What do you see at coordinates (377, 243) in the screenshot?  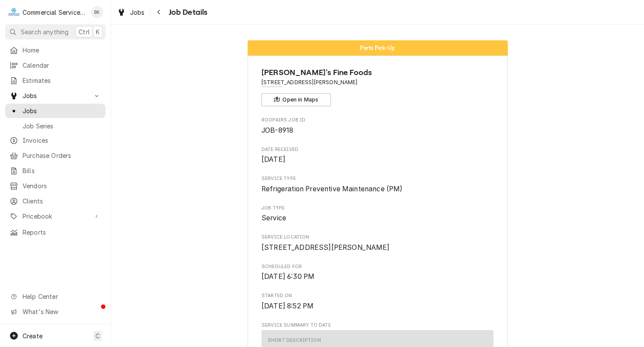 I see `div: Service Location` at bounding box center [377, 243].